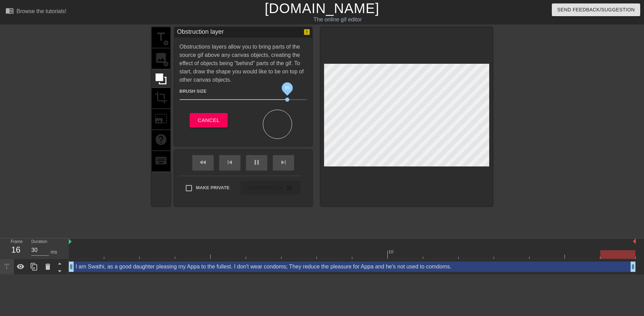 This screenshot has width=644, height=316. What do you see at coordinates (16, 248) in the screenshot?
I see `div: Frame` at bounding box center [16, 248].